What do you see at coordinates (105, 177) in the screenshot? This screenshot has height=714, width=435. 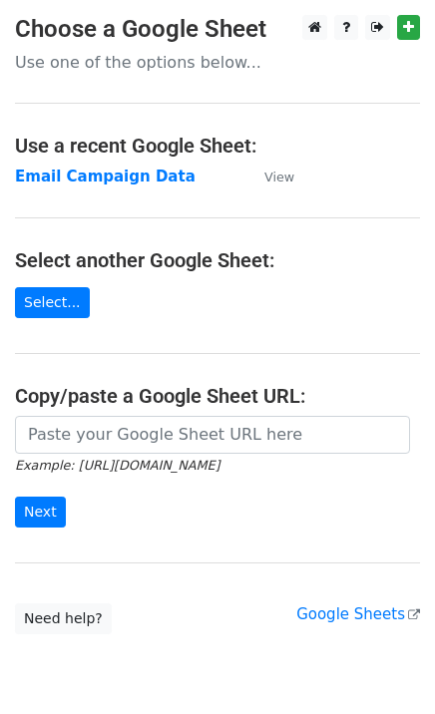 I see `strong: Email Campaign Data` at bounding box center [105, 177].